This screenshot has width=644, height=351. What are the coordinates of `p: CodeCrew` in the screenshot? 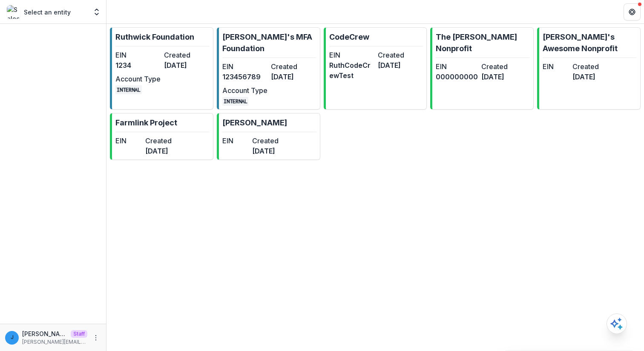 It's located at (349, 37).